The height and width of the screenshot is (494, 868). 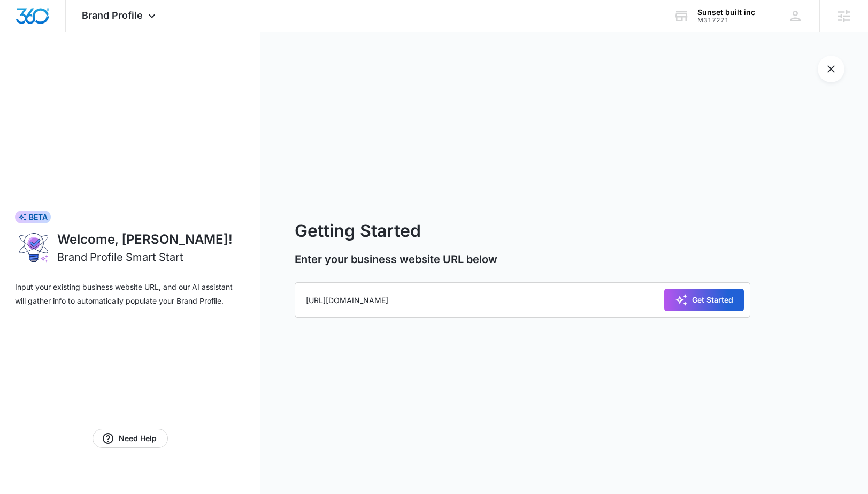 I want to click on button: Get Started, so click(x=704, y=300).